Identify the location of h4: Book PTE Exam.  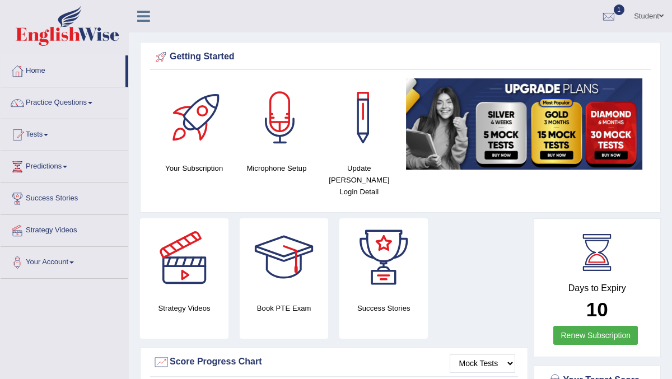
(284, 308).